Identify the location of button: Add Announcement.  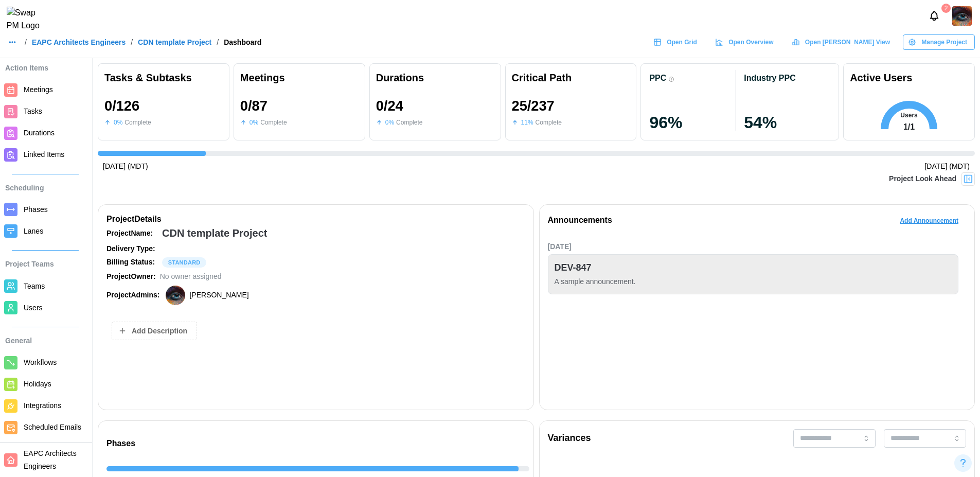
(929, 221).